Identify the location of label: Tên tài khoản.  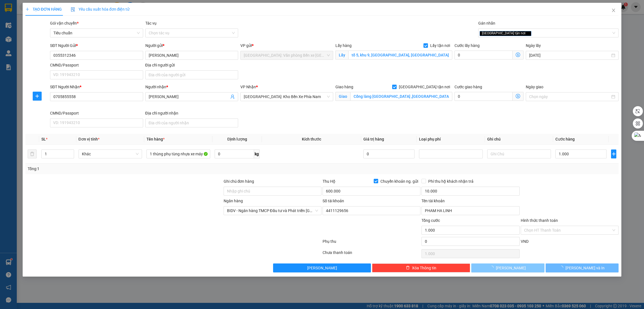
(433, 201).